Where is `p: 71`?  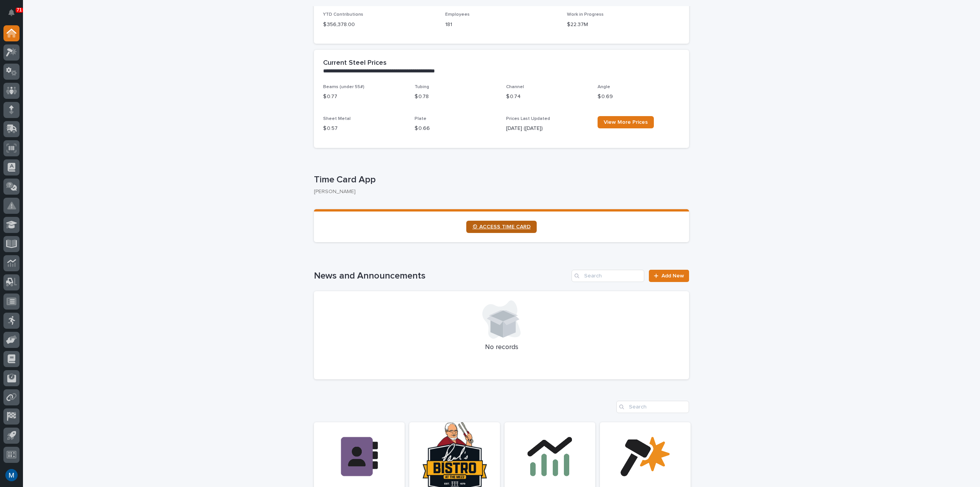
p: 71 is located at coordinates (19, 10).